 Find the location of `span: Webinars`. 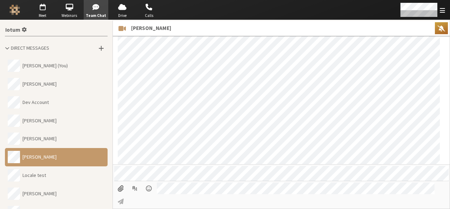

span: Webinars is located at coordinates (69, 15).